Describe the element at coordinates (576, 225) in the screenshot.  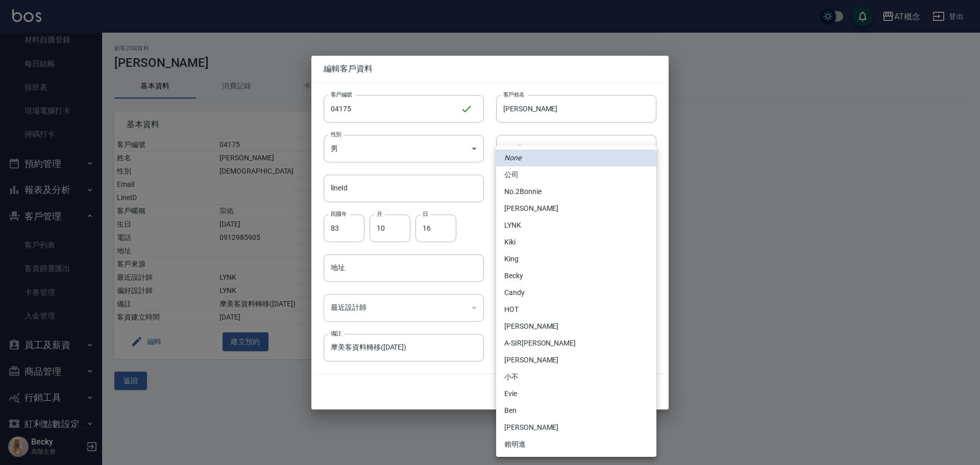
I see `li: LYNK` at that location.